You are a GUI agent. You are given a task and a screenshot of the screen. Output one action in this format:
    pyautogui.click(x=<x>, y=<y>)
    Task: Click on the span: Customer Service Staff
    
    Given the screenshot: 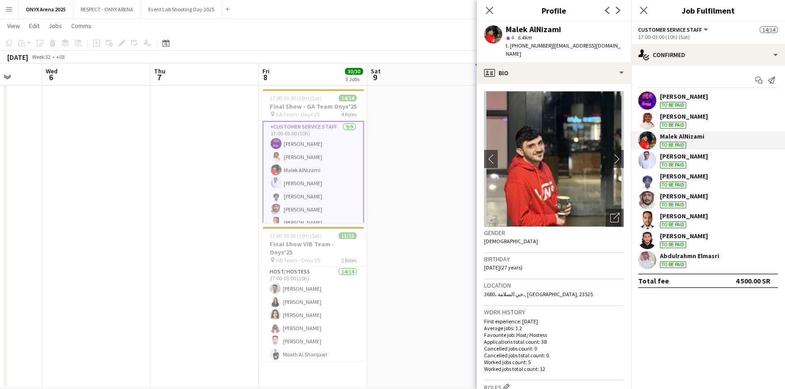 What is the action you would take?
    pyautogui.click(x=670, y=29)
    